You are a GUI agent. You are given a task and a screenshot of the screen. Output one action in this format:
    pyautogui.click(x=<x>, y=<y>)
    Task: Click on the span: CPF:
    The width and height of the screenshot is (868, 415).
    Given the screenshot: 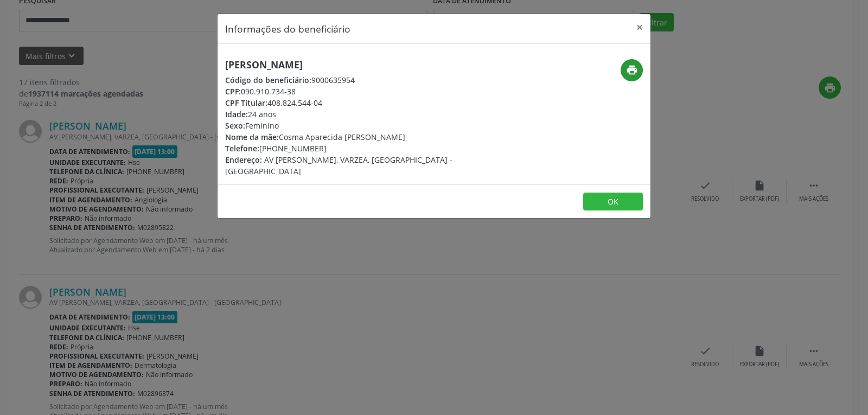 What is the action you would take?
    pyautogui.click(x=233, y=91)
    